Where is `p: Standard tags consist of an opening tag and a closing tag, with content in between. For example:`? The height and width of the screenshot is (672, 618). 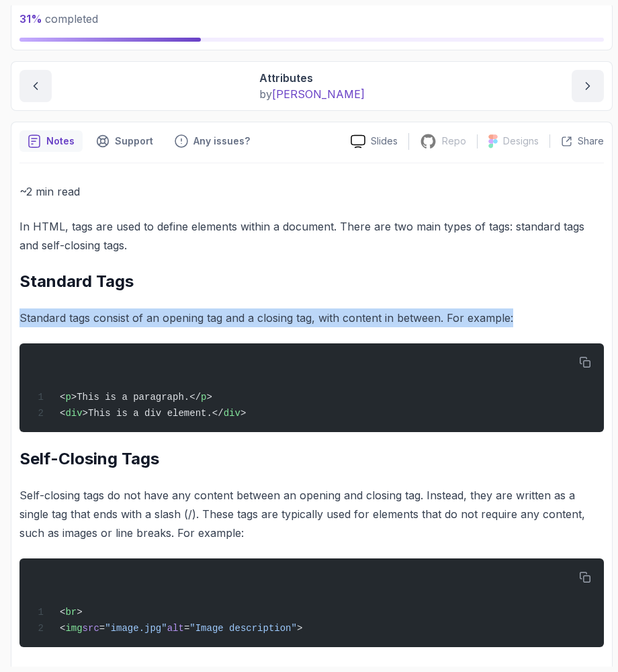
p: Standard tags consist of an opening tag and a closing tag, with content in between. For example: is located at coordinates (311, 318).